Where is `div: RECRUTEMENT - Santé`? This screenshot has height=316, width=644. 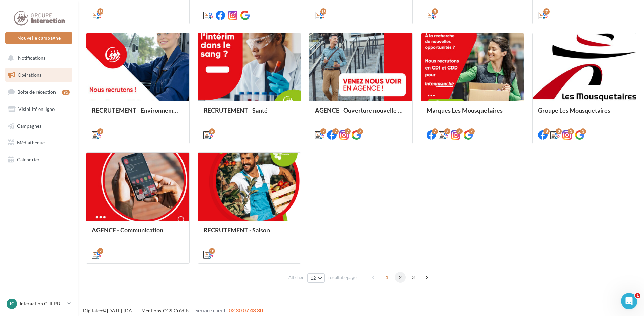 div: RECRUTEMENT - Santé is located at coordinates (250, 114).